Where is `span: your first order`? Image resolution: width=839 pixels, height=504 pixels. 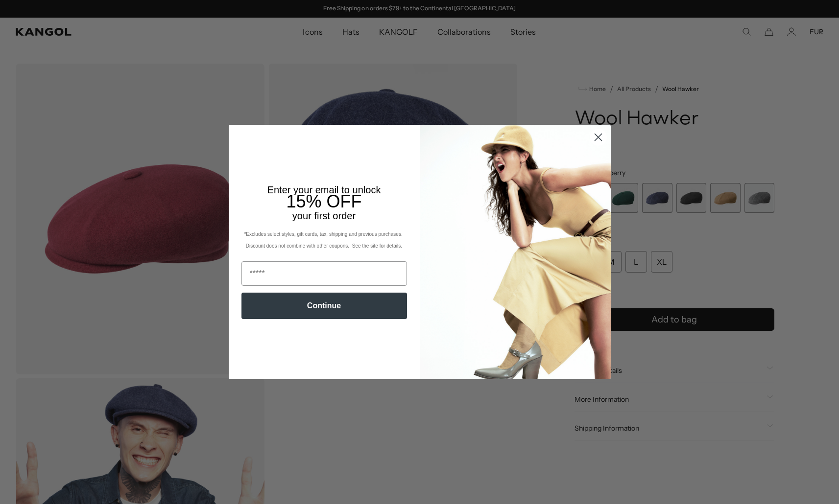 span: your first order is located at coordinates (324, 216).